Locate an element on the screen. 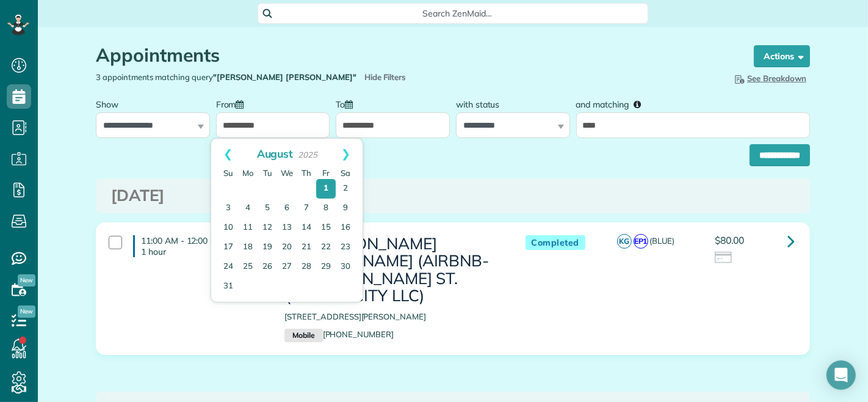  a: 2 is located at coordinates (346, 189).